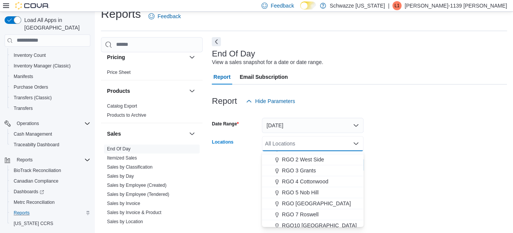 The image size is (513, 233). I want to click on a: BioTrack Reconciliation, so click(37, 171).